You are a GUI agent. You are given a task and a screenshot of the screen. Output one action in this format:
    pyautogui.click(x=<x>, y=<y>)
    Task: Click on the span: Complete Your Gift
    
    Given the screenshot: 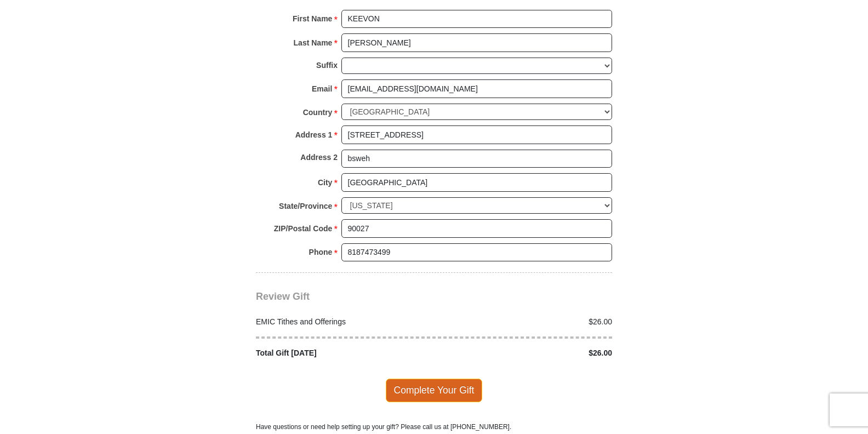 What is the action you would take?
    pyautogui.click(x=434, y=390)
    